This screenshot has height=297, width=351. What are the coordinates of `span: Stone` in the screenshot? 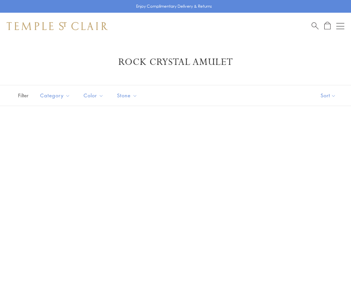 It's located at (128, 95).